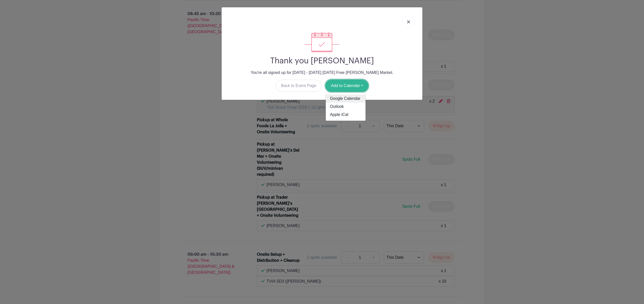  I want to click on a: Google Calendar, so click(346, 98).